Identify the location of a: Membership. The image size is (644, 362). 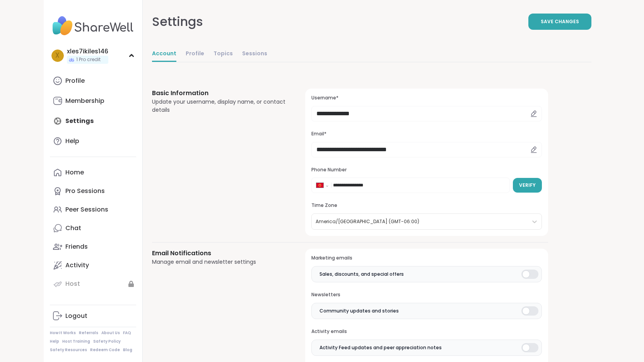
(93, 101).